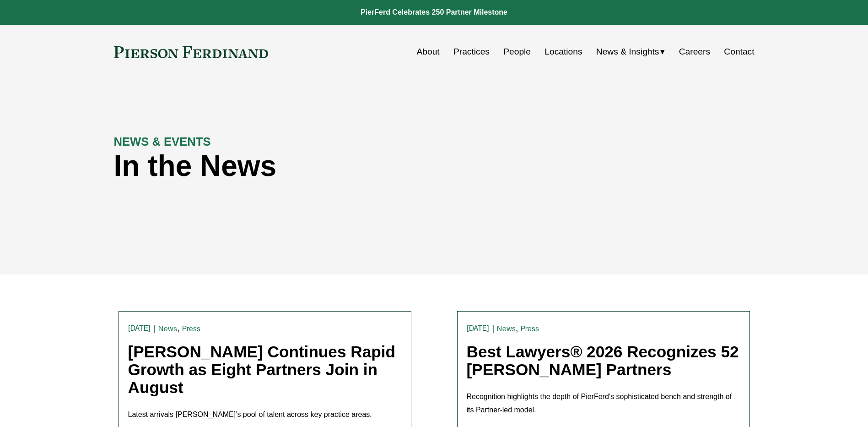 This screenshot has width=868, height=427. I want to click on strong: NEWS & EVENTS, so click(162, 141).